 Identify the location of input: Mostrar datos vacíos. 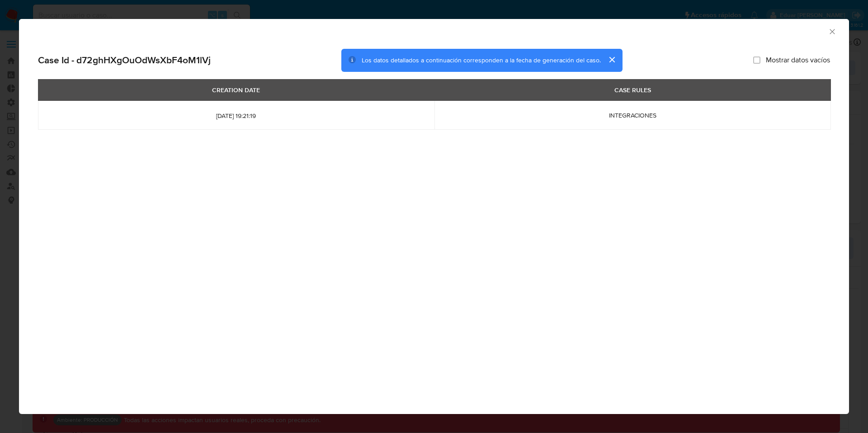
(757, 60).